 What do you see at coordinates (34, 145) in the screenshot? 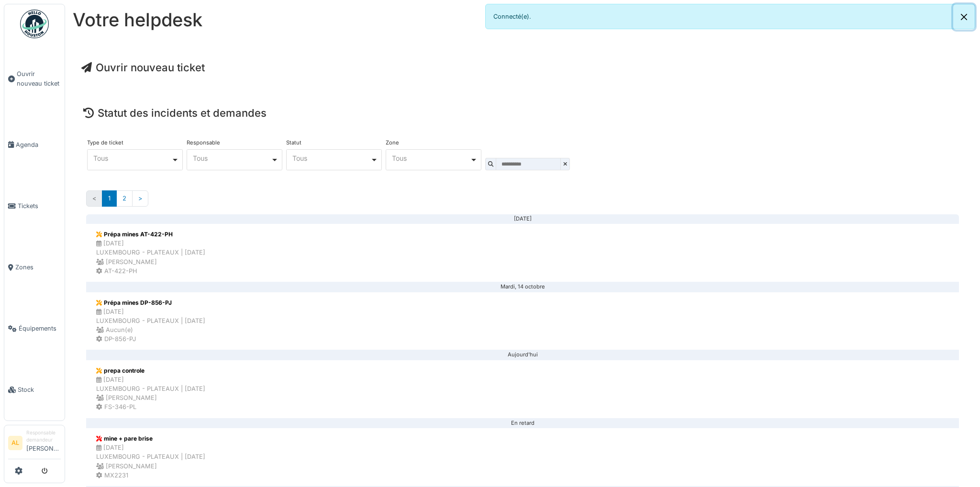
I see `a: Agenda` at bounding box center [34, 145].